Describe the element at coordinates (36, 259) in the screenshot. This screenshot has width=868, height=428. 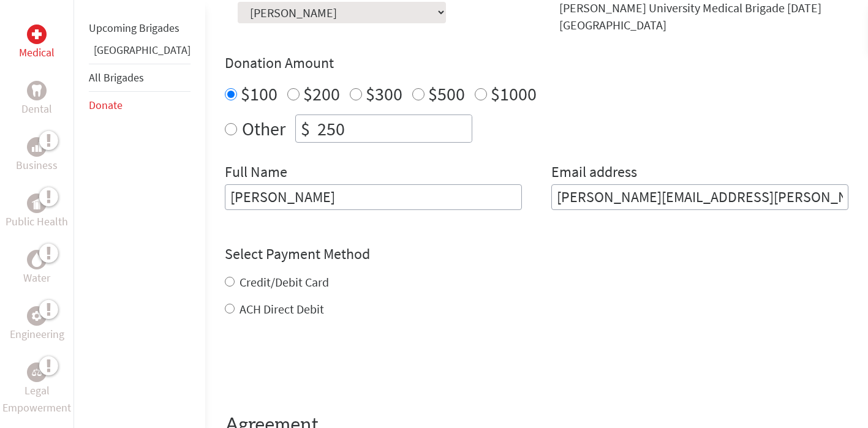
I see `img: Water` at that location.